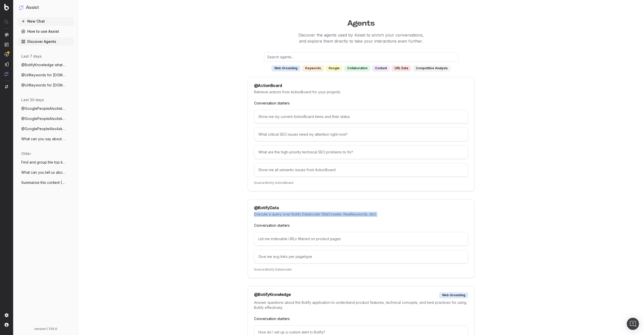 Image resolution: width=644 pixels, height=335 pixels. What do you see at coordinates (361, 57) in the screenshot?
I see `input: Search agents...` at bounding box center [361, 57].